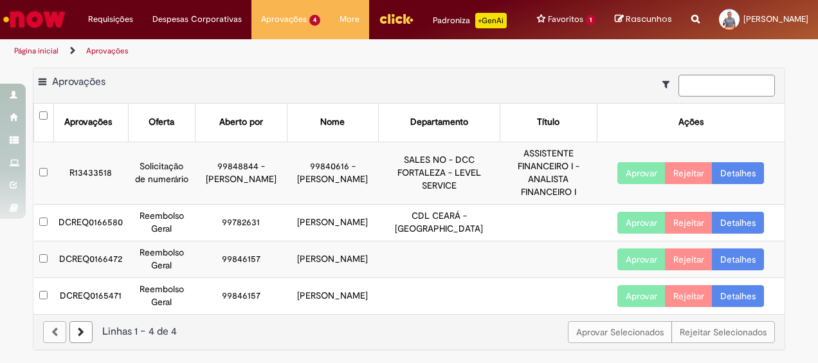  What do you see at coordinates (690, 122) in the screenshot?
I see `div: Ações` at bounding box center [690, 122].